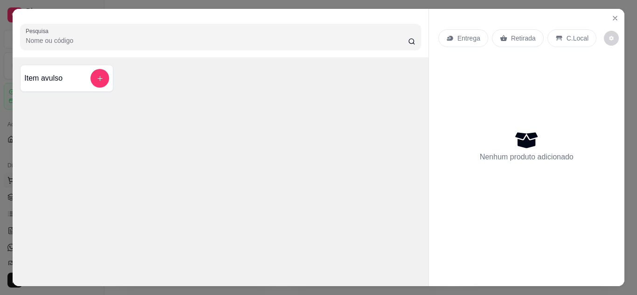  What do you see at coordinates (612, 38) in the screenshot?
I see `button: decrease-product-quantity` at bounding box center [612, 38].